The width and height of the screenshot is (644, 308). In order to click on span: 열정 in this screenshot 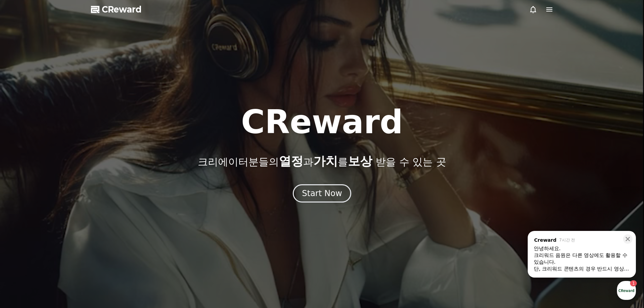, I will do `click(291, 161)`.